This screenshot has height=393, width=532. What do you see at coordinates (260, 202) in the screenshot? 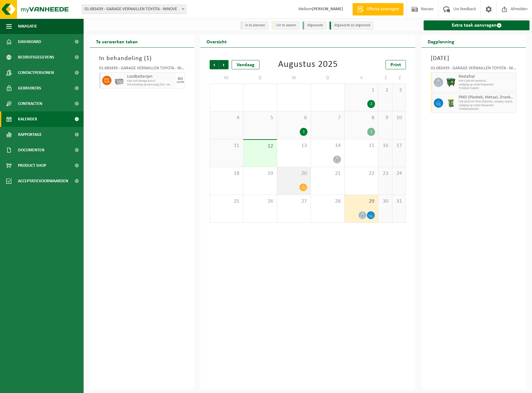
I see `span: 26` at bounding box center [260, 202].